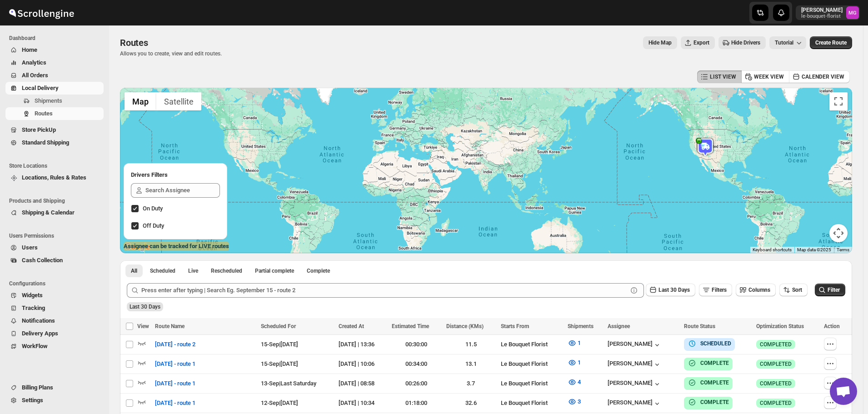 This screenshot has height=414, width=868. I want to click on span: Create Route, so click(831, 43).